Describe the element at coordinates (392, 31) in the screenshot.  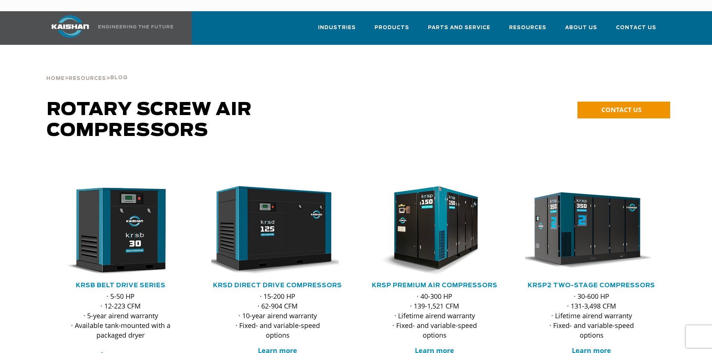
I see `a: Products` at that location.